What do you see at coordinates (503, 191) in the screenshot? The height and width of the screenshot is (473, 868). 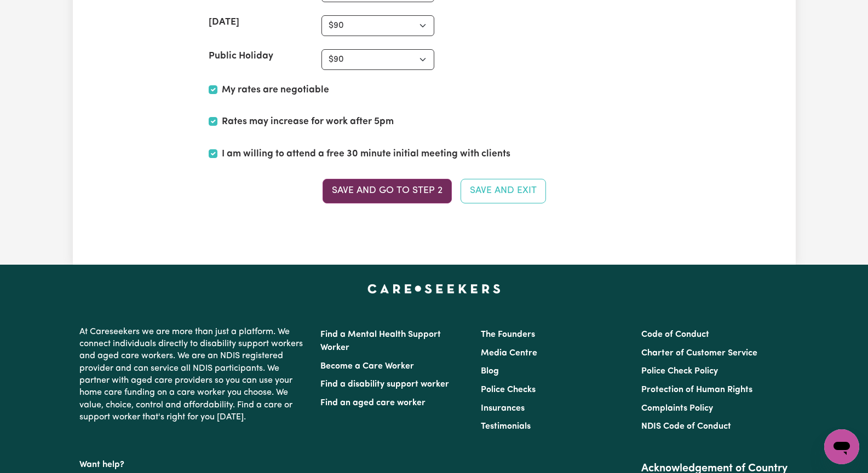 I see `button: Save and Exit` at bounding box center [503, 191].